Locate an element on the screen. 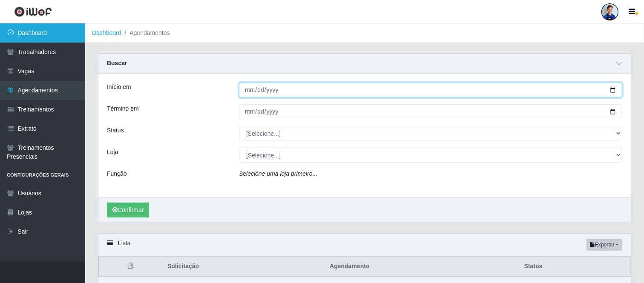  th: Solicitação is located at coordinates (243, 266).